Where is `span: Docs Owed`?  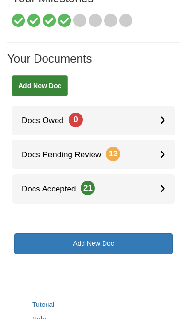
span: Docs Owed is located at coordinates (48, 120).